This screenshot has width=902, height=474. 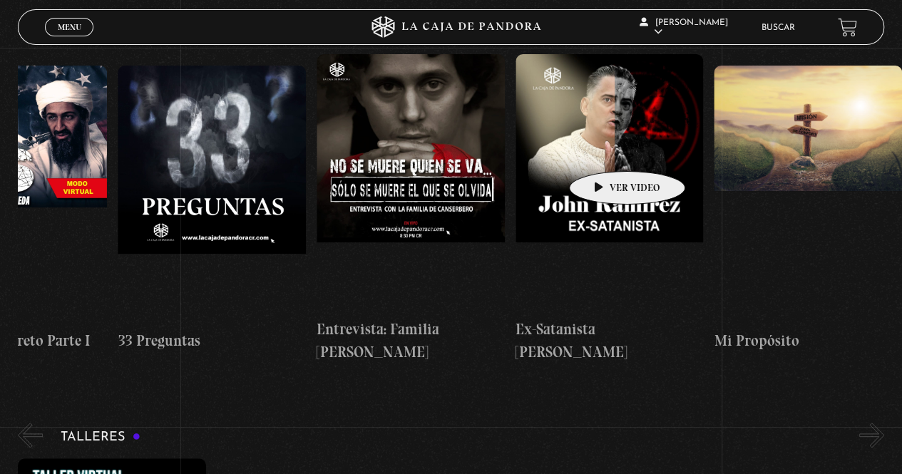 I want to click on a: Mi Propósito, so click(x=808, y=208).